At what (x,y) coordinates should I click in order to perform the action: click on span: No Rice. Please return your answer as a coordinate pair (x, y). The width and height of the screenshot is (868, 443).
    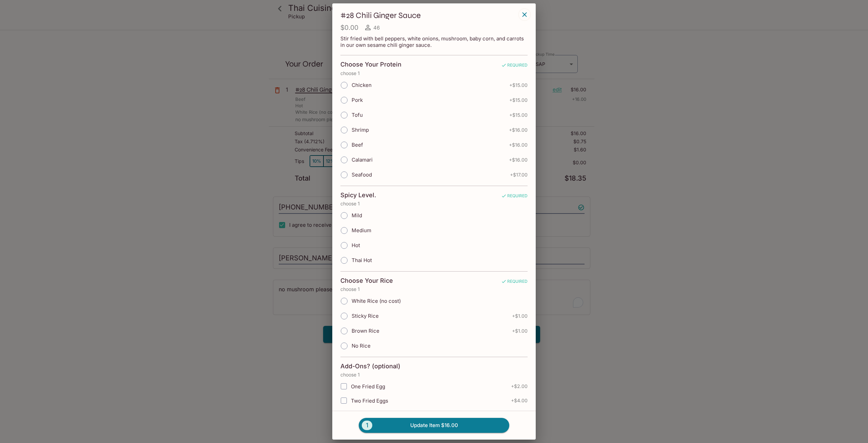
    Looking at the image, I should click on (361, 345).